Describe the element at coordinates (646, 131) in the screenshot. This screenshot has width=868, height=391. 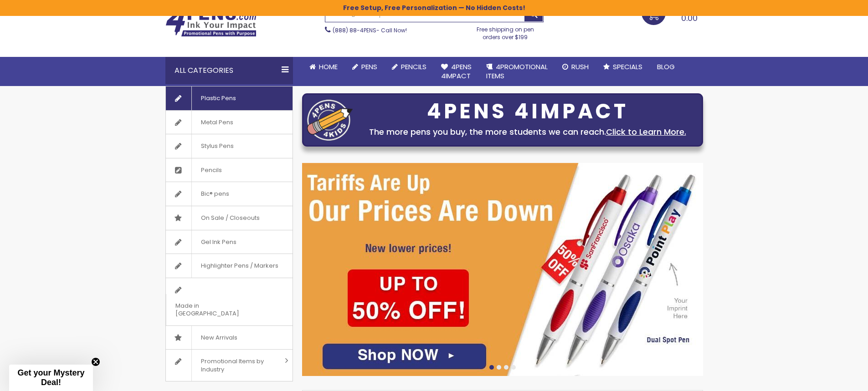
I see `a: Click to Learn More.` at that location.